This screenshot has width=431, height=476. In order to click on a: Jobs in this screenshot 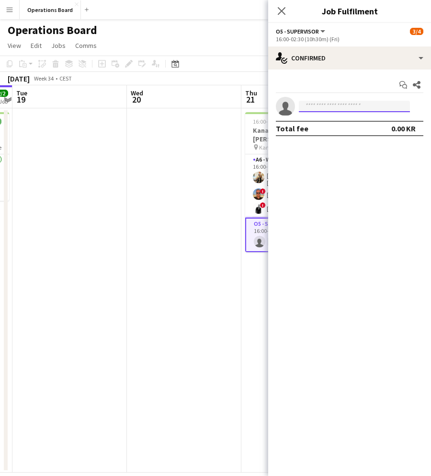, I will do `click(58, 45)`.